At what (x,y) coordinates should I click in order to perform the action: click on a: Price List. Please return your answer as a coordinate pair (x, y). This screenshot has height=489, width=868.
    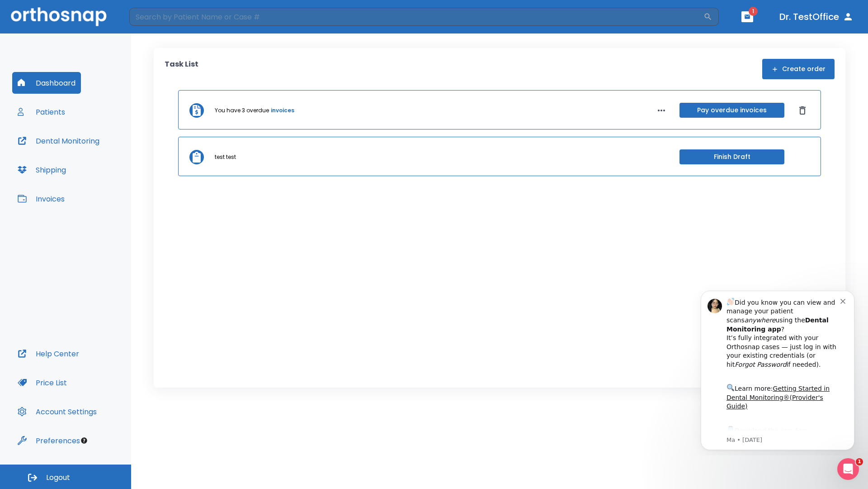
    Looking at the image, I should click on (42, 383).